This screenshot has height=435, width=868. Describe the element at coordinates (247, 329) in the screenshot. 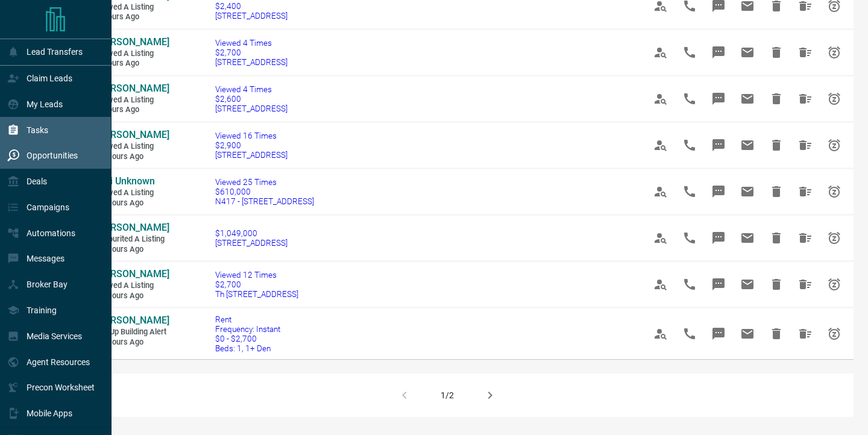

I see `span: Frequency: Instant` at that location.